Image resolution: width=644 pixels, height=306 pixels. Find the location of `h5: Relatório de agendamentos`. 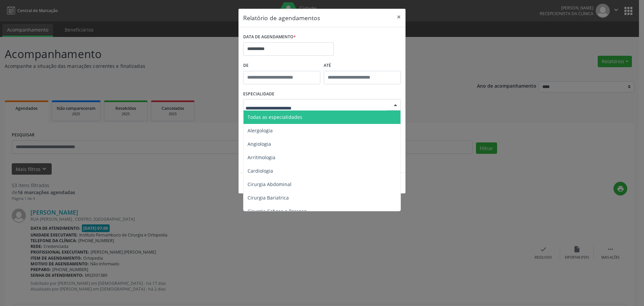

h5: Relatório de agendamentos is located at coordinates (281, 18).